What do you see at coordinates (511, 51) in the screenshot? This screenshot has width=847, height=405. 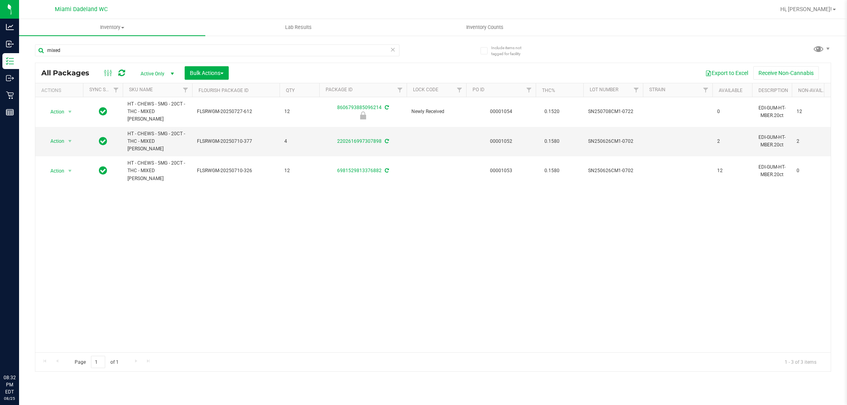 I see `span: Include items not tagged for facility` at bounding box center [511, 51].